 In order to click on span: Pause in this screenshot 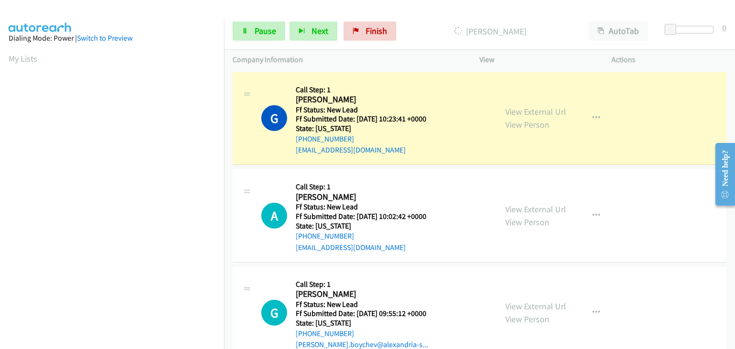, I will do `click(265, 31)`.